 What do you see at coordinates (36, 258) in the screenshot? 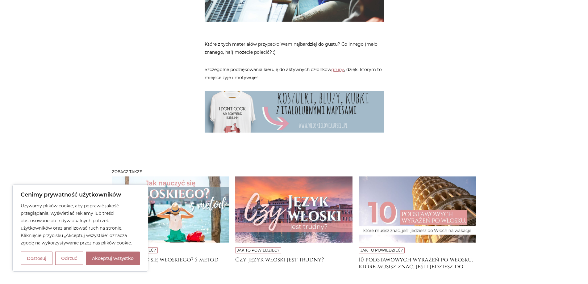
I see `button: Dostosuj` at bounding box center [36, 258].